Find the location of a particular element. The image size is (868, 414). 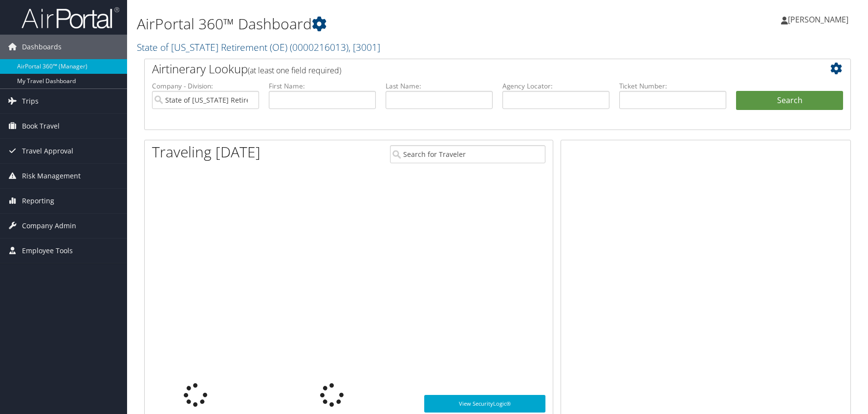

span: Company Admin is located at coordinates (49, 225).